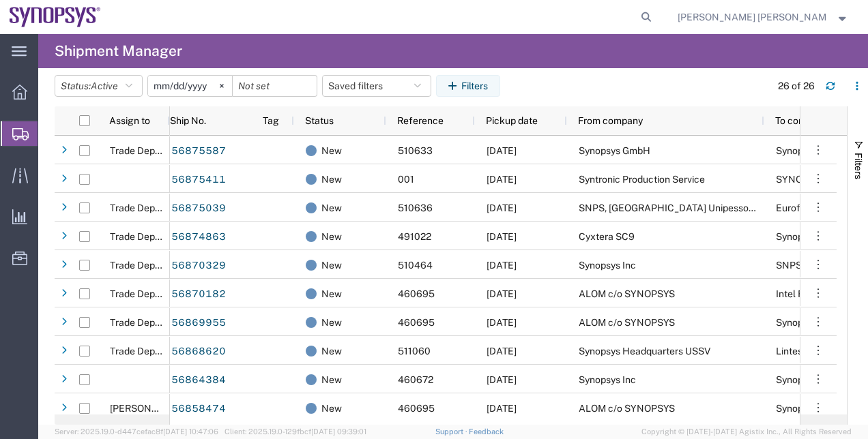 The image size is (868, 439). Describe the element at coordinates (376, 86) in the screenshot. I see `button: Saved filters` at that location.